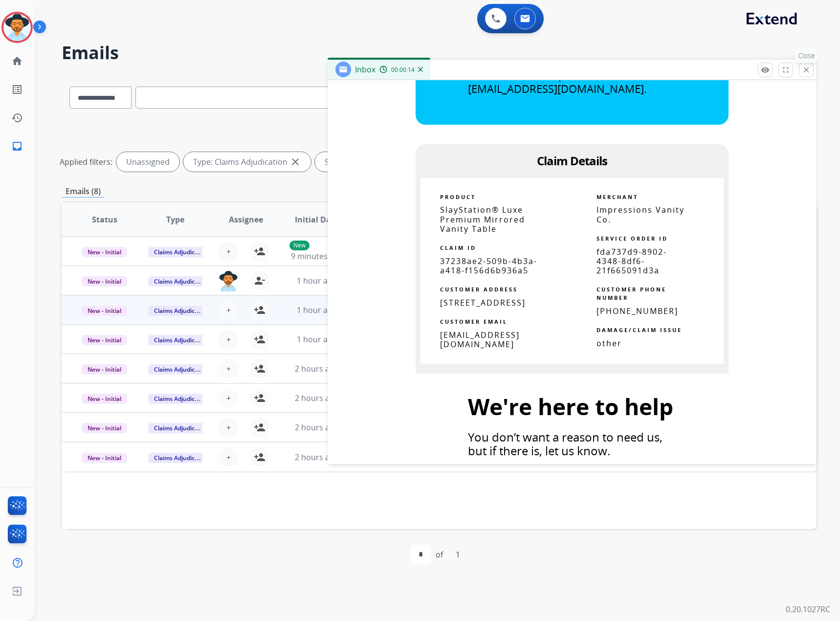 This screenshot has height=621, width=840. I want to click on div: Type: Claims Adjudication, so click(247, 162).